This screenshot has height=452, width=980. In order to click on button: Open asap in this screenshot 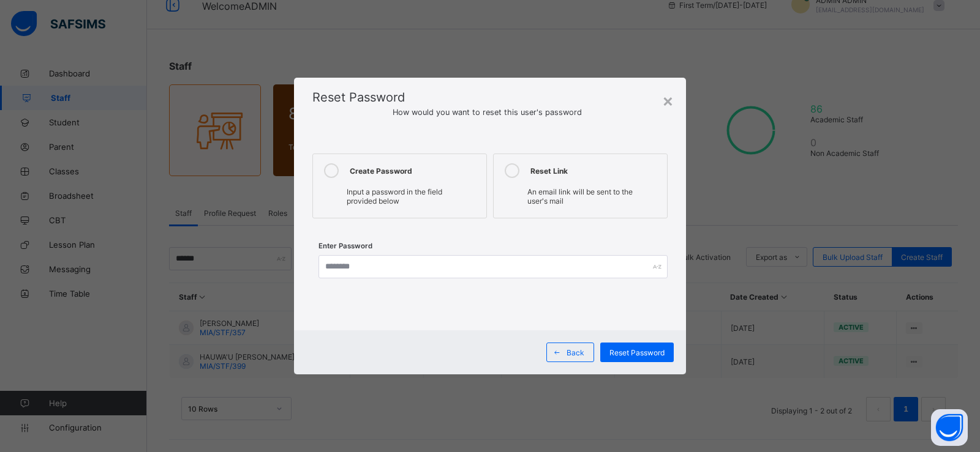, I will do `click(949, 428)`.